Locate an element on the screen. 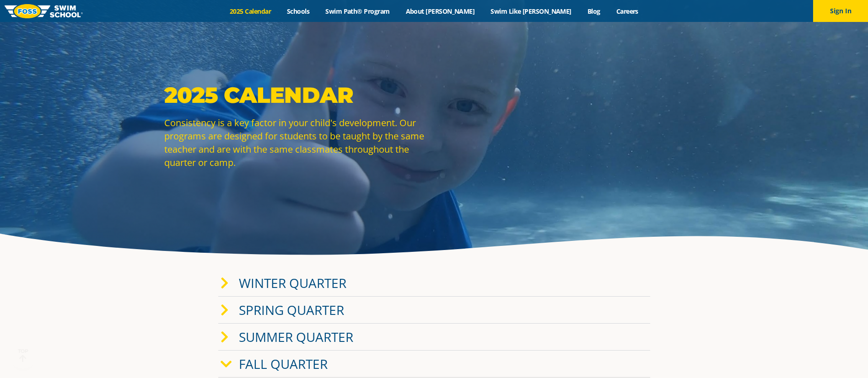 The image size is (868, 378). a: Blog is located at coordinates (593, 11).